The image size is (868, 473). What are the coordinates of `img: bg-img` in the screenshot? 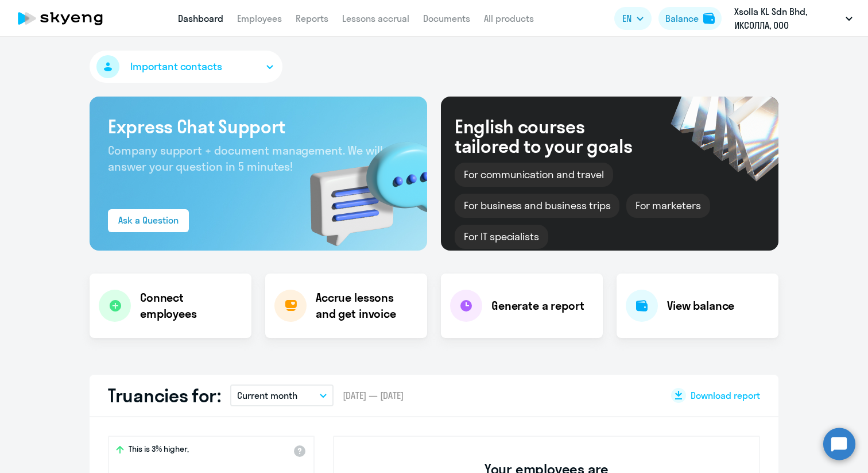 It's located at (360, 185).